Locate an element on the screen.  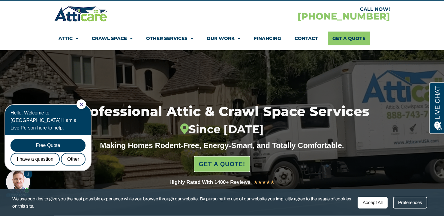
div: Making Homes Rodent-Free, Energy-Smart, and Totally Comfortable. is located at coordinates (222, 145).